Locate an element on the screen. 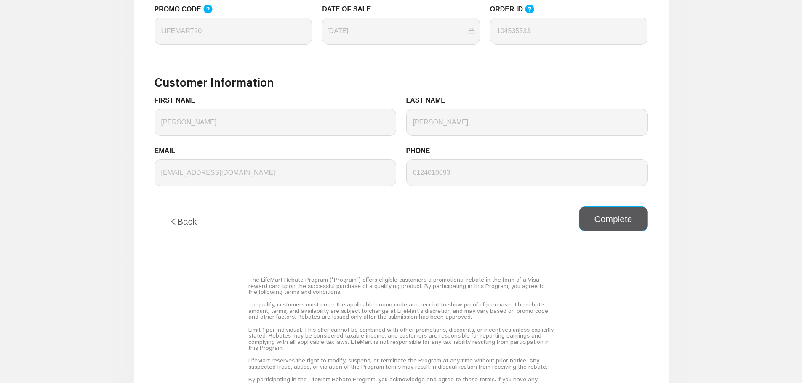 The height and width of the screenshot is (383, 802). input: DATE OF SALE is located at coordinates (396, 31).